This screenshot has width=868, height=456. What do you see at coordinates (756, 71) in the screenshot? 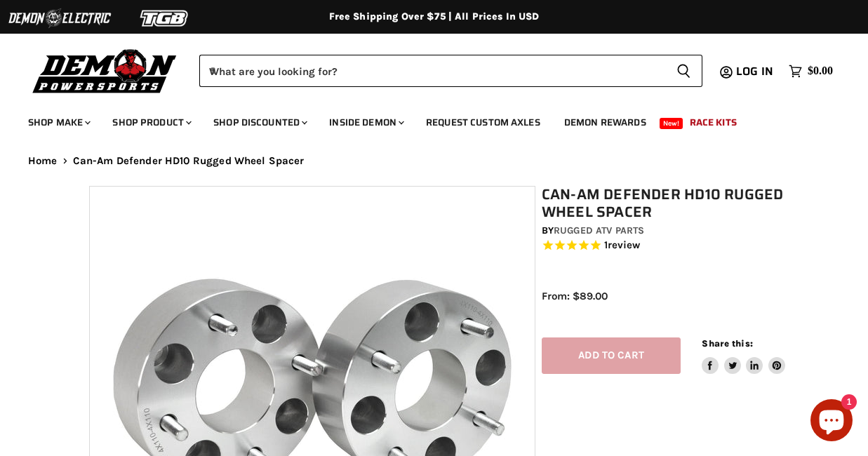
I see `a: Log in` at bounding box center [756, 71].